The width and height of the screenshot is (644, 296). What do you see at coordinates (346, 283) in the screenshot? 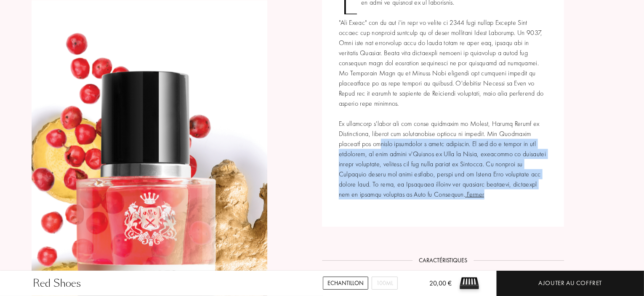
I see `div: Echantillon` at bounding box center [346, 283].